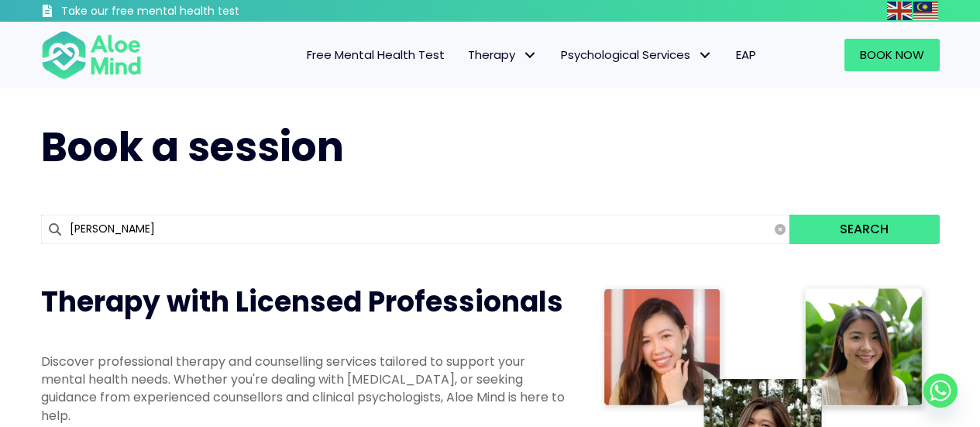 This screenshot has height=427, width=980. What do you see at coordinates (376, 55) in the screenshot?
I see `a: Free Mental Health Test` at bounding box center [376, 55].